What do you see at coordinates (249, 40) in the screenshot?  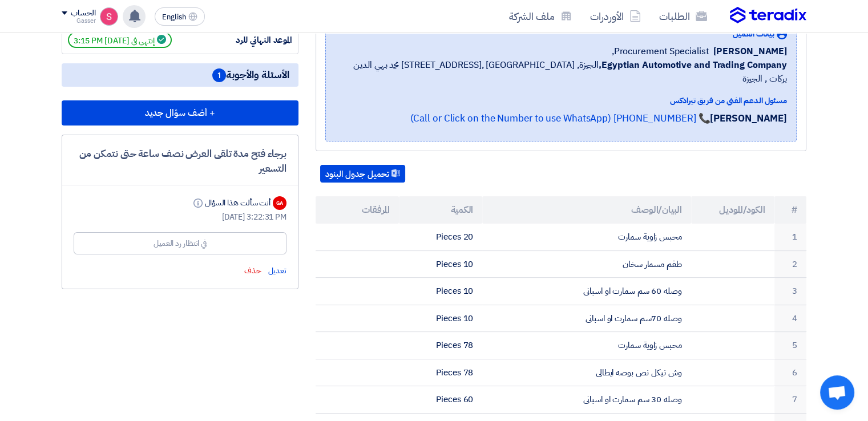 I see `div: الموعد النهائي للرد` at bounding box center [249, 40].